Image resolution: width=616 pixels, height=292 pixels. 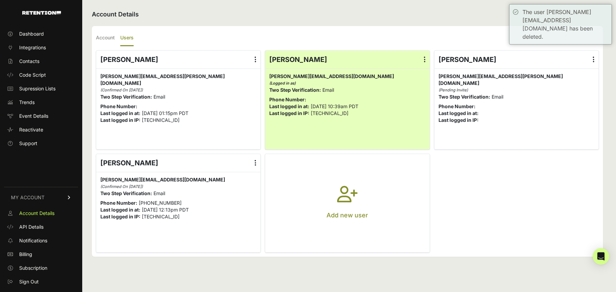 I want to click on span: Billing, so click(x=26, y=255).